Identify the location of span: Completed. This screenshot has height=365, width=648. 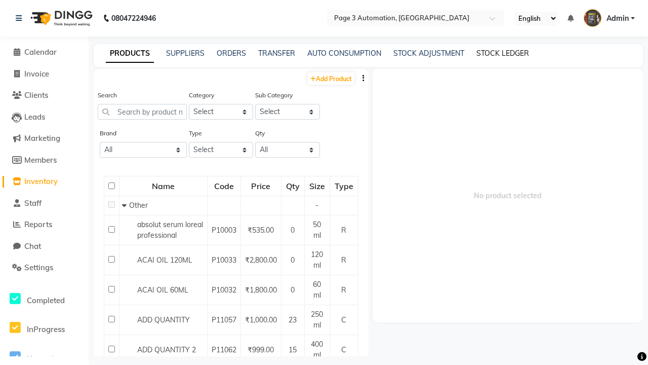
(46, 300).